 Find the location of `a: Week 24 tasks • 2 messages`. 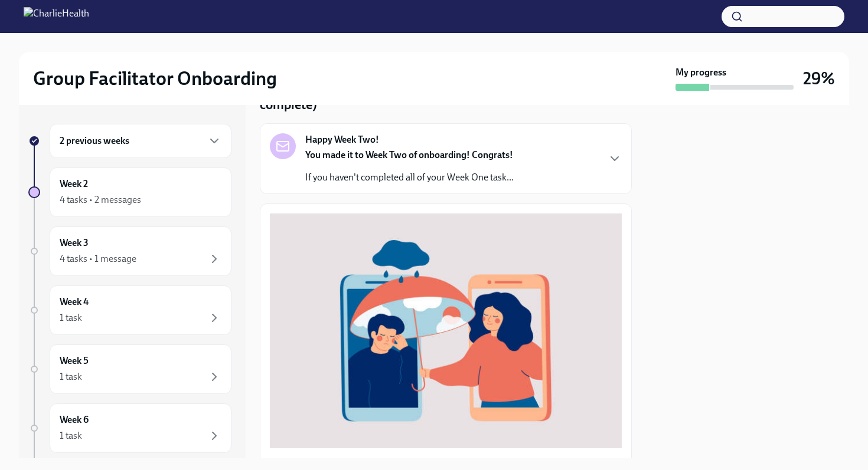

a: Week 24 tasks • 2 messages is located at coordinates (130, 193).